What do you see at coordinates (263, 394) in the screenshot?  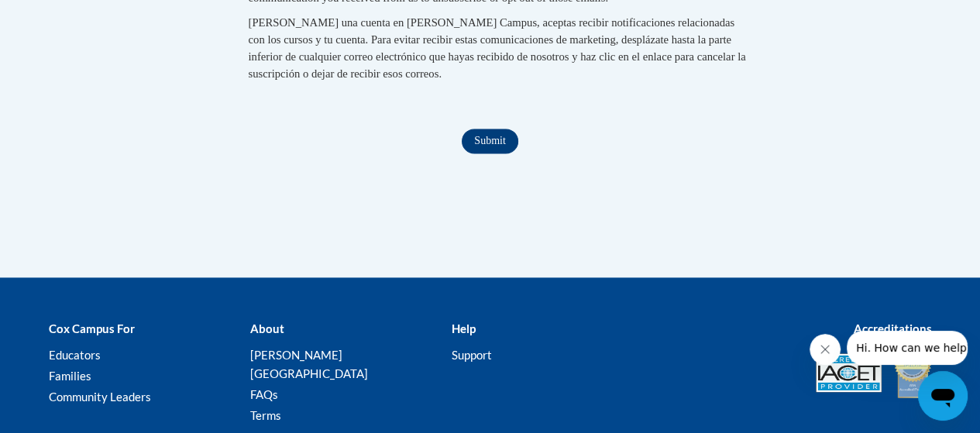 I see `a: FAQs` at bounding box center [263, 394].